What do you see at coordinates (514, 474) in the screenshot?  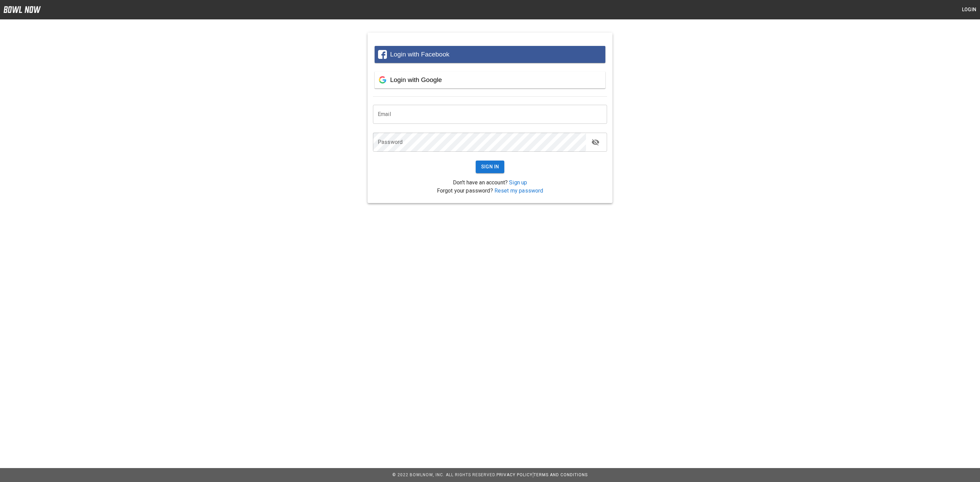 I see `a: Privacy Policy` at bounding box center [514, 474].